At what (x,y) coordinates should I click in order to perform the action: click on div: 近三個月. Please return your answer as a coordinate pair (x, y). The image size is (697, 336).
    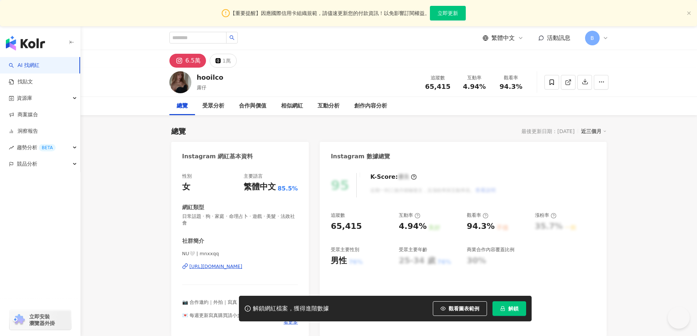
    Looking at the image, I should click on (594, 131).